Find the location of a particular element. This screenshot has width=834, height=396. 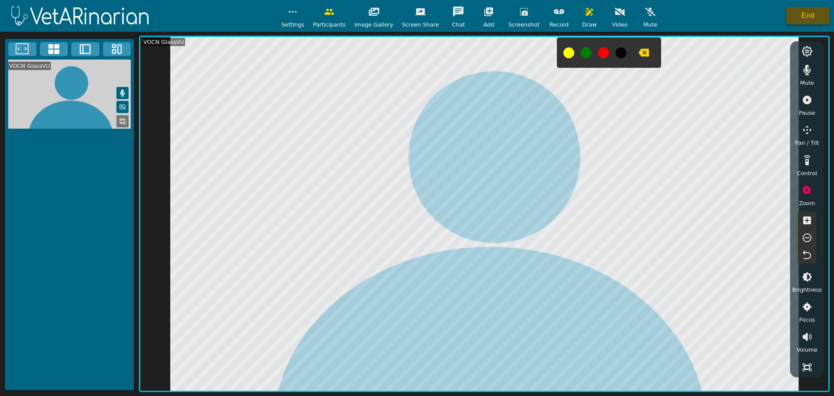

button: Picture in Picture is located at coordinates (122, 107).